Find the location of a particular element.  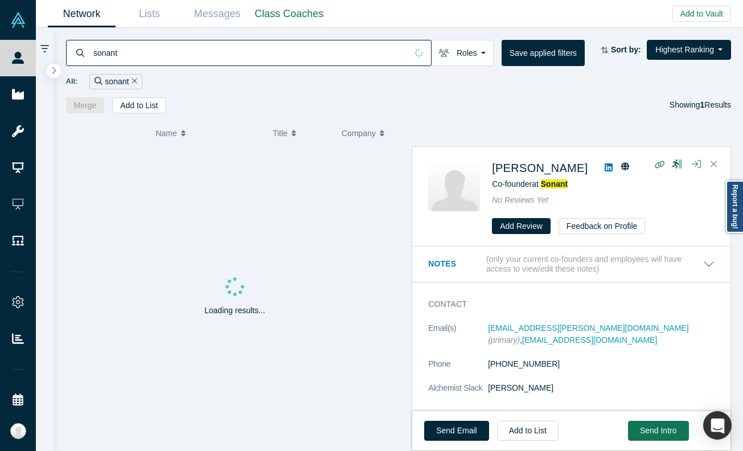

p: Loading results... is located at coordinates (235, 310).